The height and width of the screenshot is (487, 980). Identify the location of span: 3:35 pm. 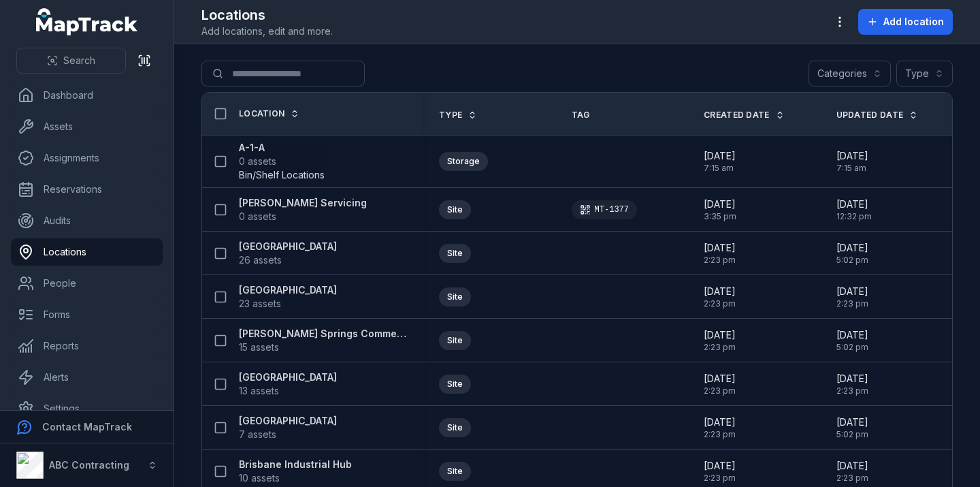
(721, 216).